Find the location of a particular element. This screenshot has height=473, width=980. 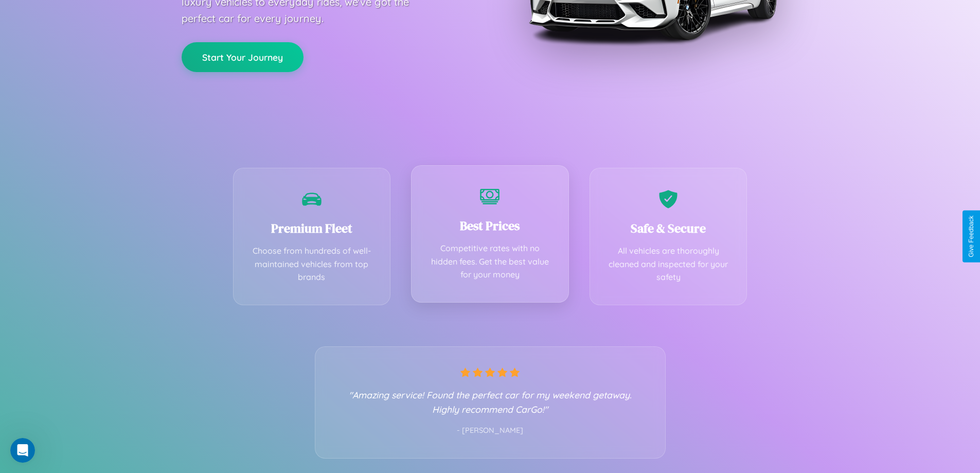

p: "Amazing service! Found the perfect car for my weekend getaway. Highly recommend CarGo!" is located at coordinates (490, 402).